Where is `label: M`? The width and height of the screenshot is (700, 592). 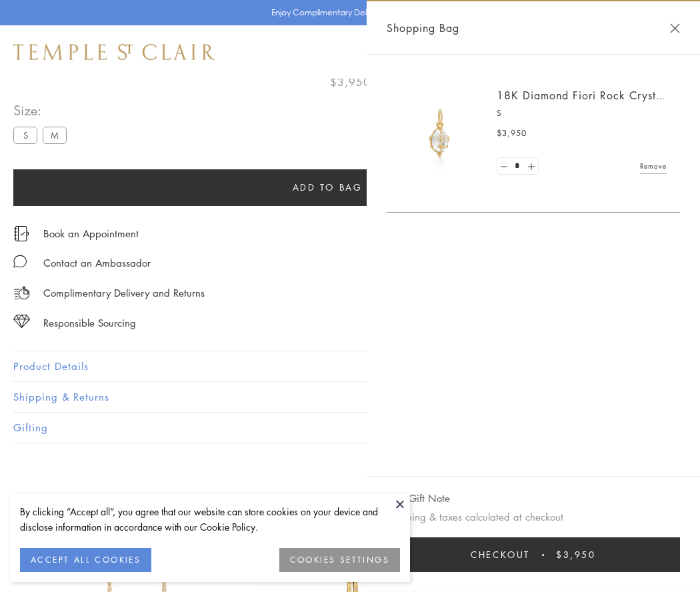
label: M is located at coordinates (55, 135).